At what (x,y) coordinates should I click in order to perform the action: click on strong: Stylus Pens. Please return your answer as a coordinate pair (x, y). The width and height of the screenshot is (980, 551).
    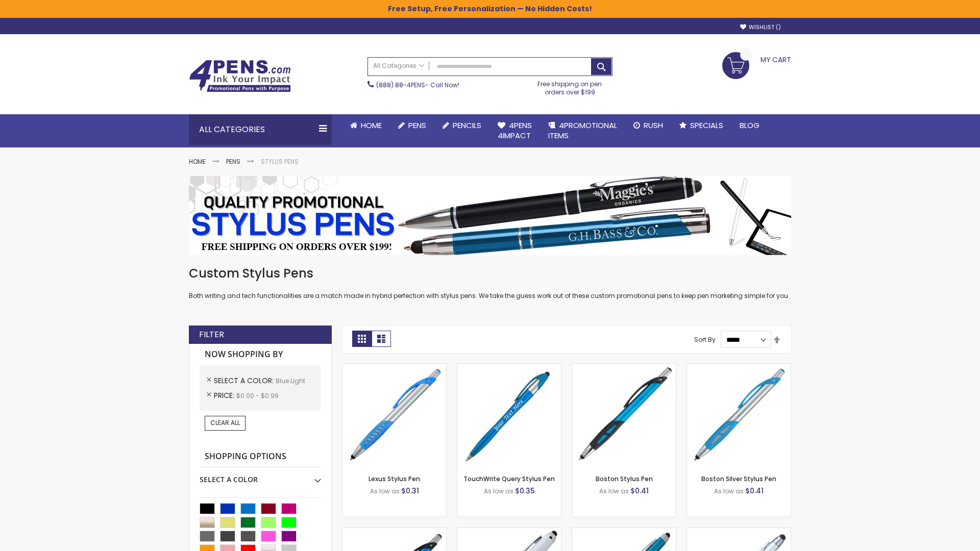
    Looking at the image, I should click on (279, 161).